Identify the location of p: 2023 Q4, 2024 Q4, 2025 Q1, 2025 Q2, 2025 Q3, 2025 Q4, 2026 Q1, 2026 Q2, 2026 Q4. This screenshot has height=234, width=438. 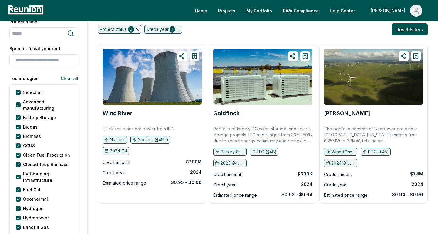
(233, 163).